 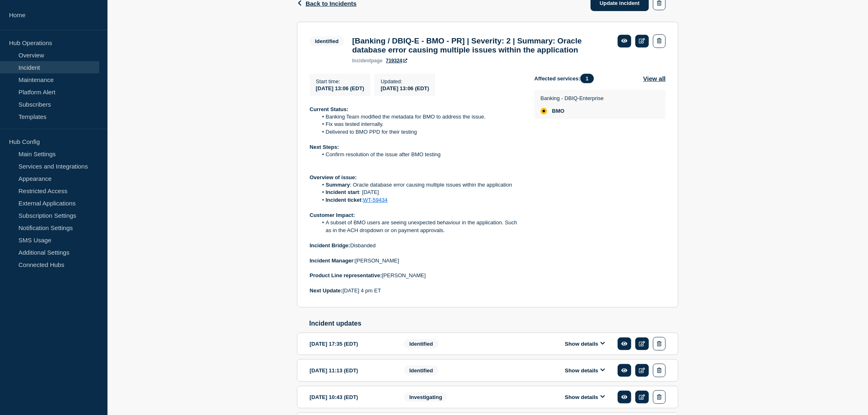 What do you see at coordinates (368, 61) in the screenshot?
I see `p: page` at bounding box center [368, 61].